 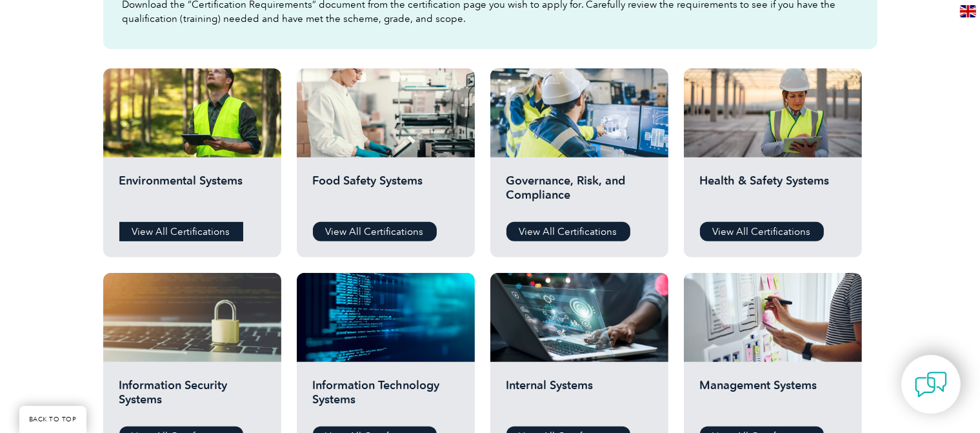 I want to click on img: contact-chat.png, so click(x=931, y=385).